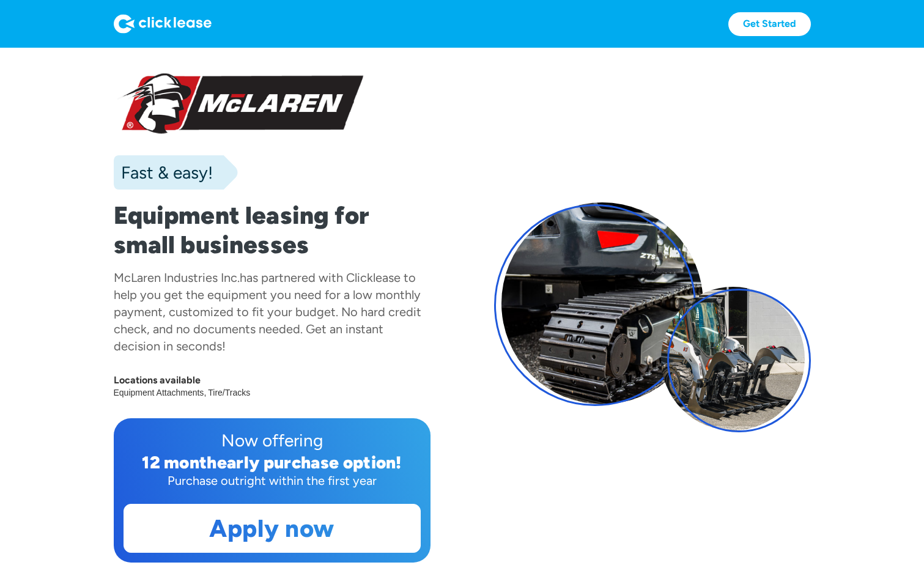 The width and height of the screenshot is (924, 565). Describe the element at coordinates (179, 462) in the screenshot. I see `div: 12 month` at that location.